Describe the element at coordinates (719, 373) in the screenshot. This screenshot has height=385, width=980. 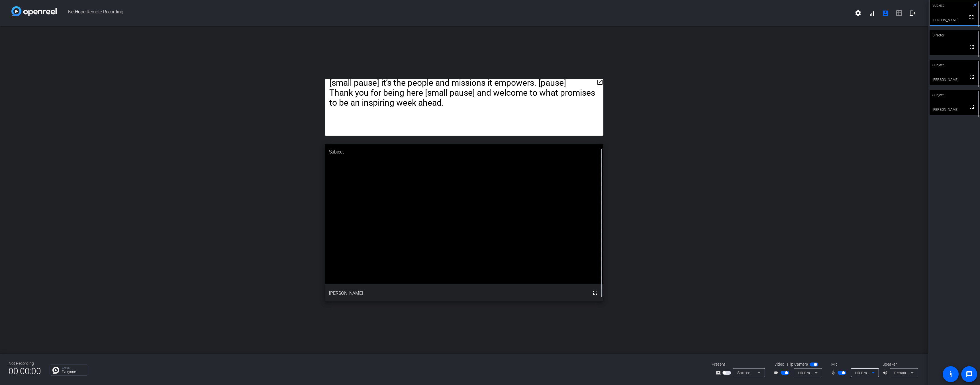
I see `mat-icon: screen_share_outline` at that location.